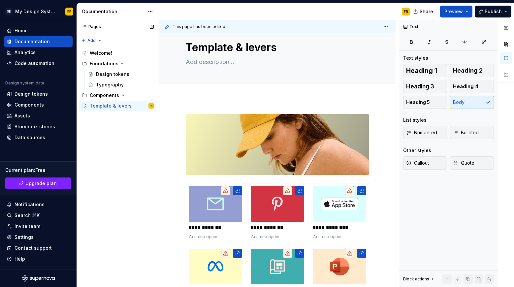 This screenshot has height=287, width=514. I want to click on a: Components, so click(38, 105).